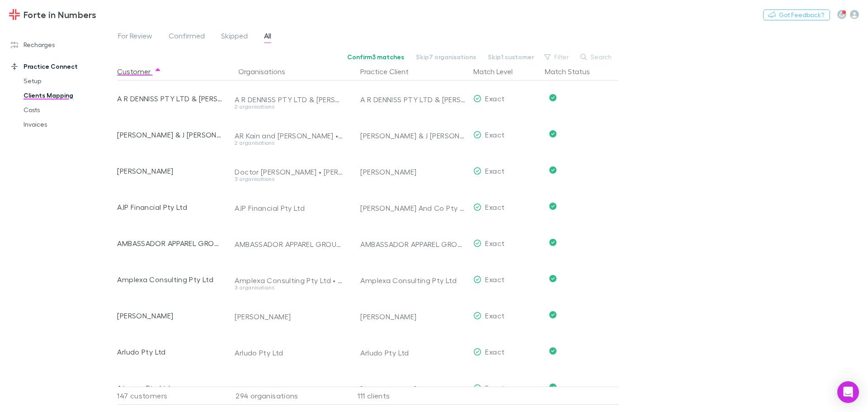  What do you see at coordinates (268, 37) in the screenshot?
I see `span: All` at bounding box center [268, 37].